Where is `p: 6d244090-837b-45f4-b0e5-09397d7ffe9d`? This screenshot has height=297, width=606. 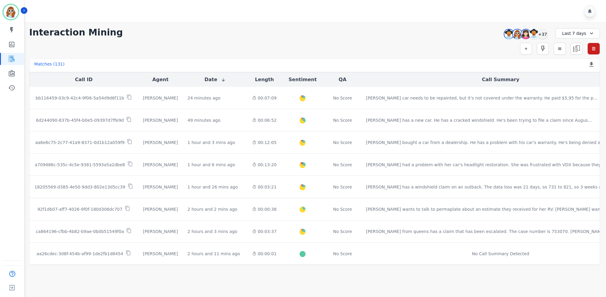 p: 6d244090-837b-45f4-b0e5-09397d7ffe9d is located at coordinates (80, 120).